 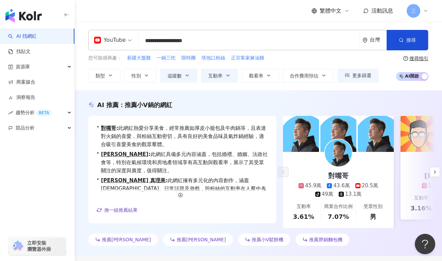 I want to click on span: 趨勢分析, so click(x=34, y=112).